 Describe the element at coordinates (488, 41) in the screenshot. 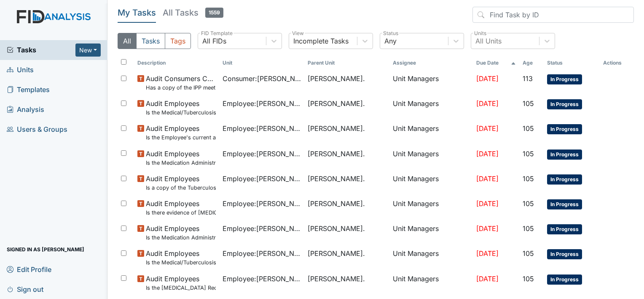

I see `div: All Units` at that location.